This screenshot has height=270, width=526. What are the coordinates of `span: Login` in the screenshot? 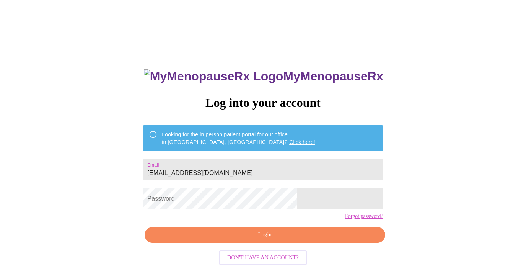 It's located at (265, 235).